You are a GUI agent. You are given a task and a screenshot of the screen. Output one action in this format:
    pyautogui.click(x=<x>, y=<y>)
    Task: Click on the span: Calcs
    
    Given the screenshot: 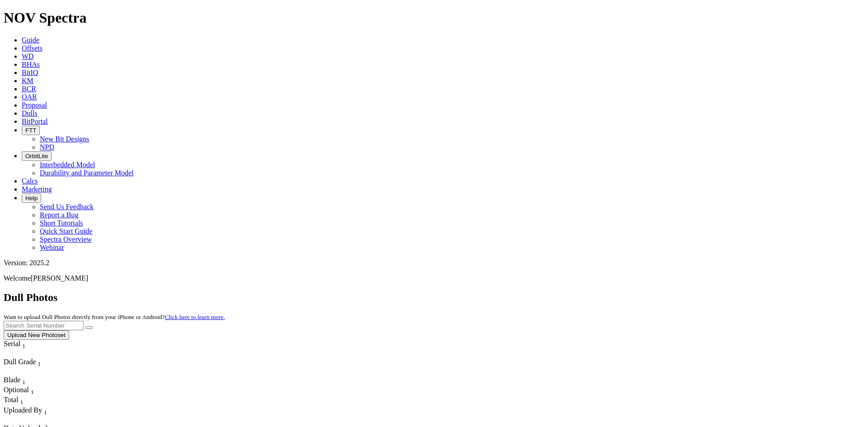 What is the action you would take?
    pyautogui.click(x=30, y=181)
    